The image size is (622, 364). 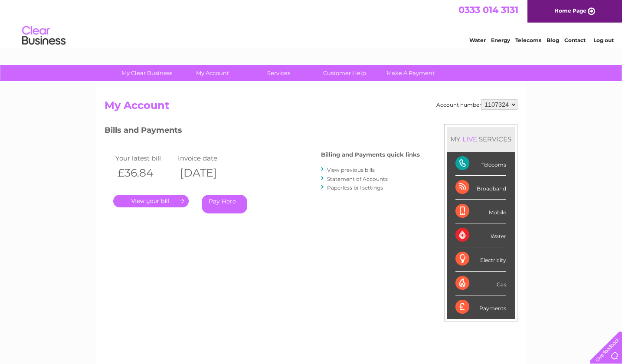 I want to click on a: Customer Help, so click(x=344, y=73).